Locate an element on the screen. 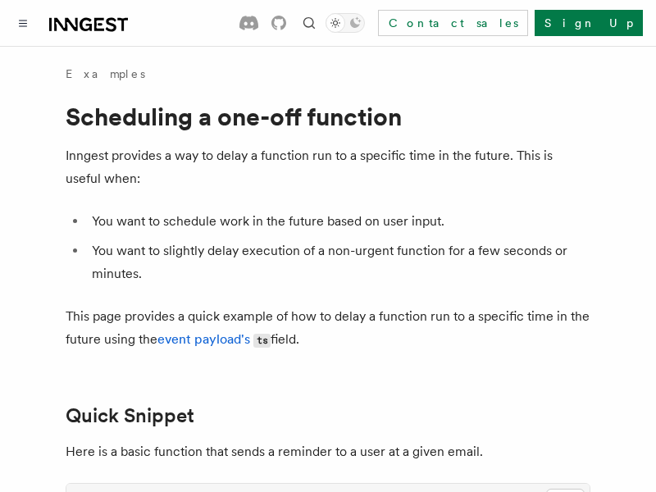 This screenshot has width=656, height=492. a: Examples is located at coordinates (105, 74).